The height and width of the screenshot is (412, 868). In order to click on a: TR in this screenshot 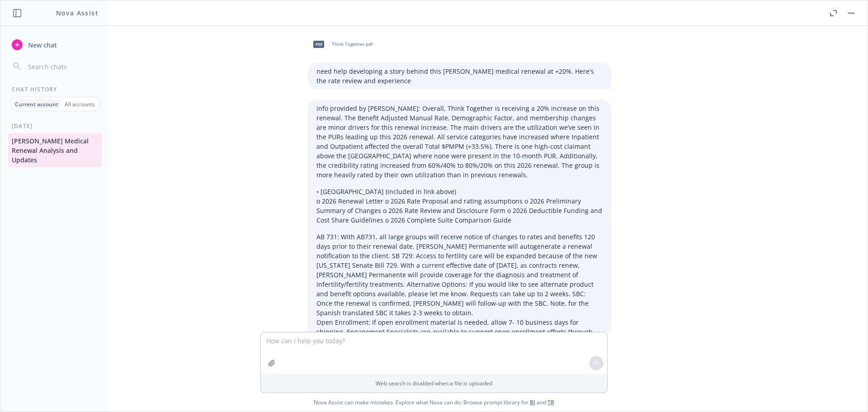, I will do `click(551, 402)`.